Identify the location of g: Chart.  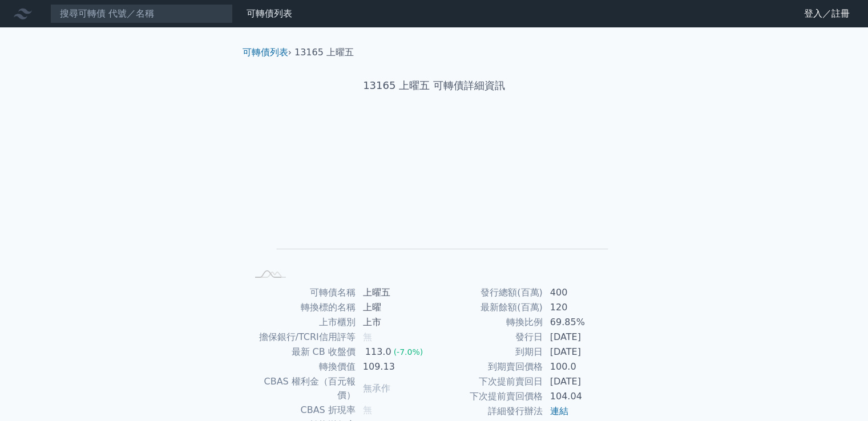
(437, 197).